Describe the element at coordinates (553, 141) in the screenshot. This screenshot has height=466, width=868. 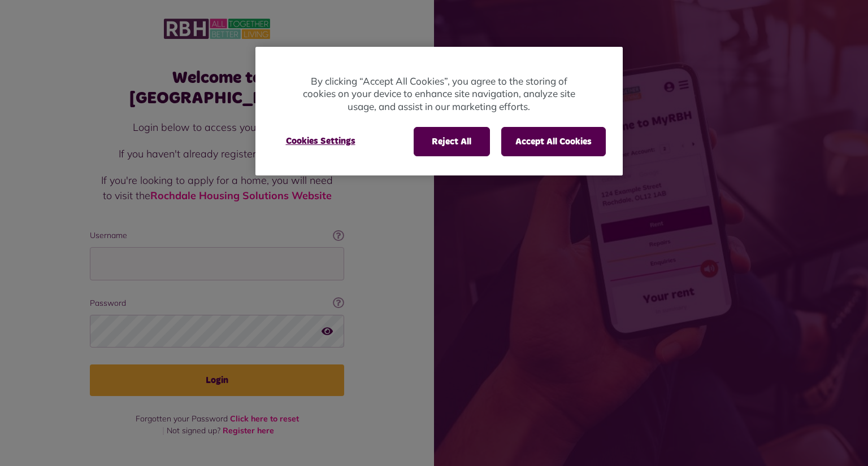
I see `button: Accept All Cookies` at that location.